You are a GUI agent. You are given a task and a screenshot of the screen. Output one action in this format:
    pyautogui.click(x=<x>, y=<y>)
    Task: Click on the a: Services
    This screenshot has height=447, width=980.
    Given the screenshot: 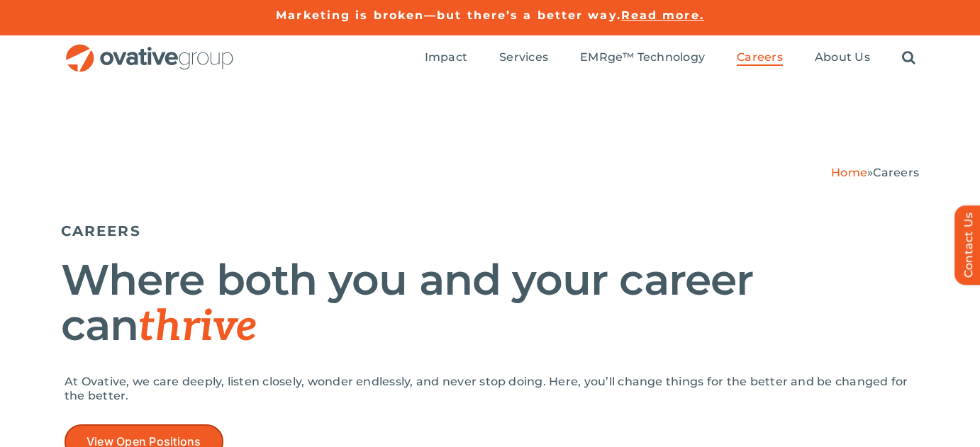 What is the action you would take?
    pyautogui.click(x=523, y=58)
    